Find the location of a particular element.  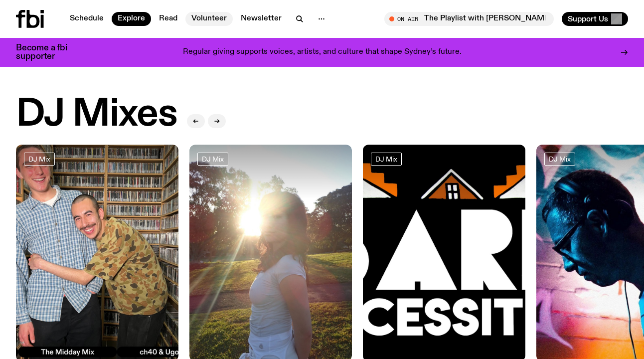

a: Volunteer is located at coordinates (209, 19).